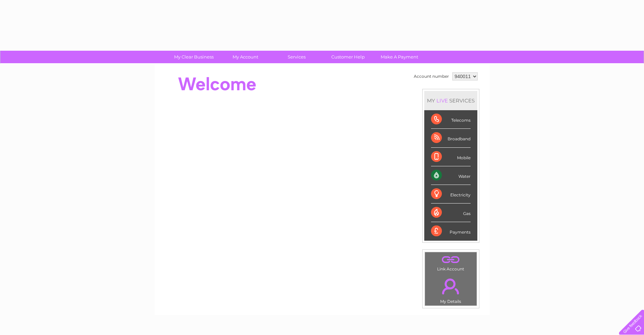  What do you see at coordinates (451, 119) in the screenshot?
I see `div: Telecoms` at bounding box center [451, 119].